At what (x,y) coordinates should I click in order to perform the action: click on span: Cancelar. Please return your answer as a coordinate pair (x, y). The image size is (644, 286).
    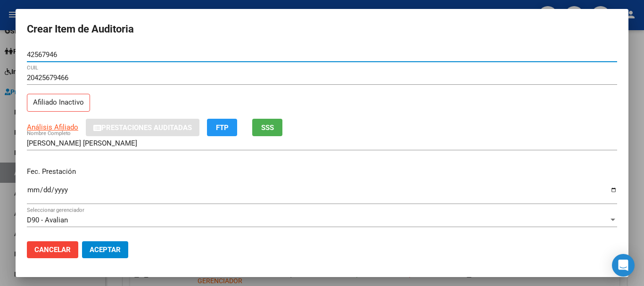
    Looking at the image, I should click on (52, 250).